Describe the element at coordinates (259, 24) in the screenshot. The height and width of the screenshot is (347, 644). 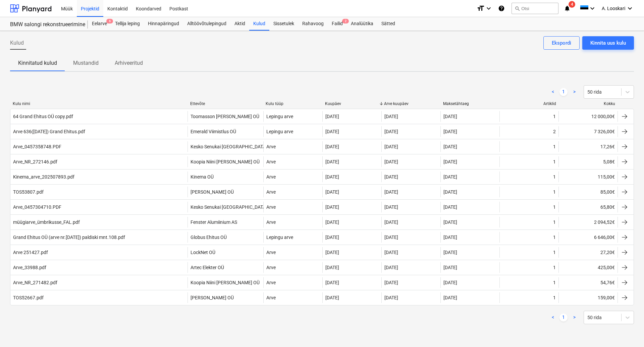
I see `a: Kulud` at that location.